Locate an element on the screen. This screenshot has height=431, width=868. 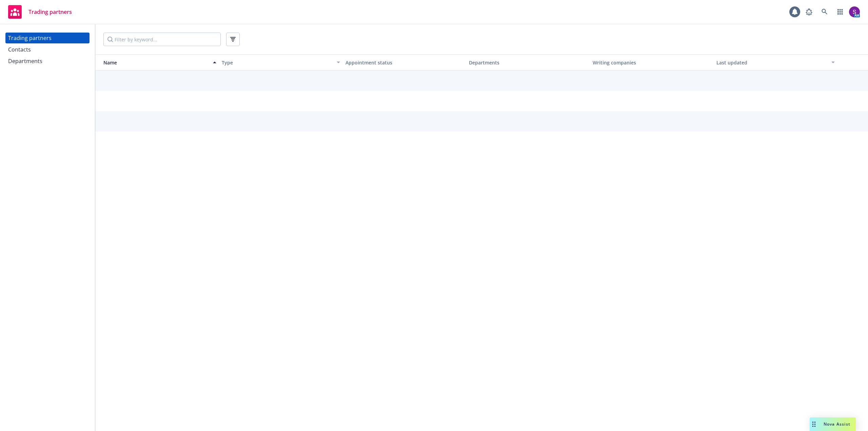
div: Writing companies is located at coordinates (652, 62).